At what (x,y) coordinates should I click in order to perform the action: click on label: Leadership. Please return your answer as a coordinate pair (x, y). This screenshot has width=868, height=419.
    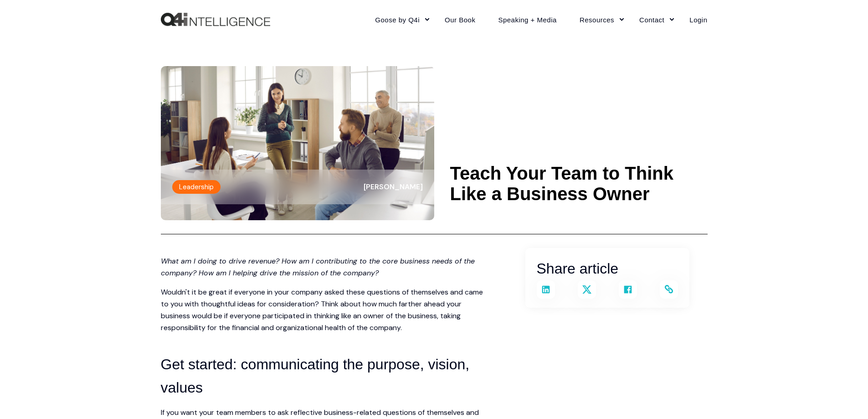
    Looking at the image, I should click on (197, 187).